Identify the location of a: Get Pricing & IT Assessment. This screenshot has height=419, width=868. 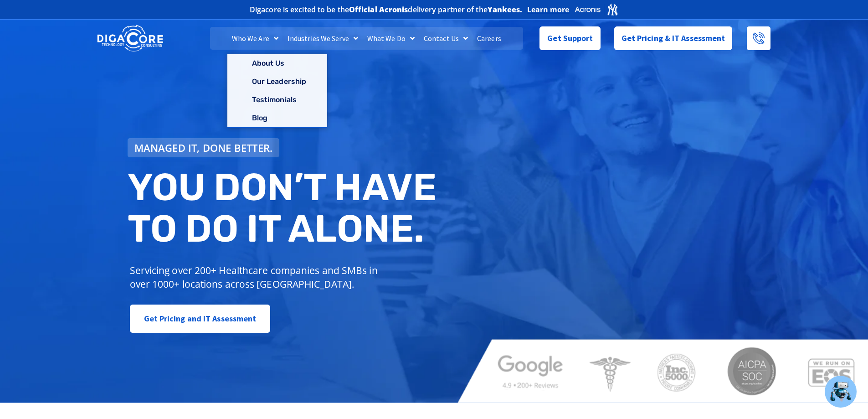
(674, 38).